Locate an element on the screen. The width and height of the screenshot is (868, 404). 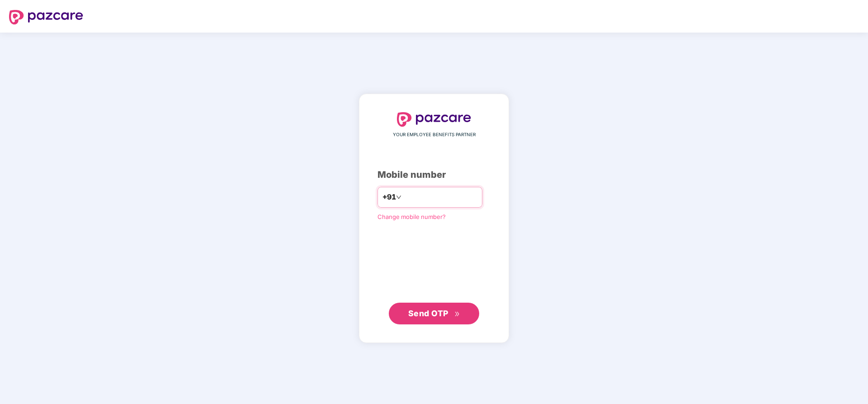
span: double-right is located at coordinates (457, 314).